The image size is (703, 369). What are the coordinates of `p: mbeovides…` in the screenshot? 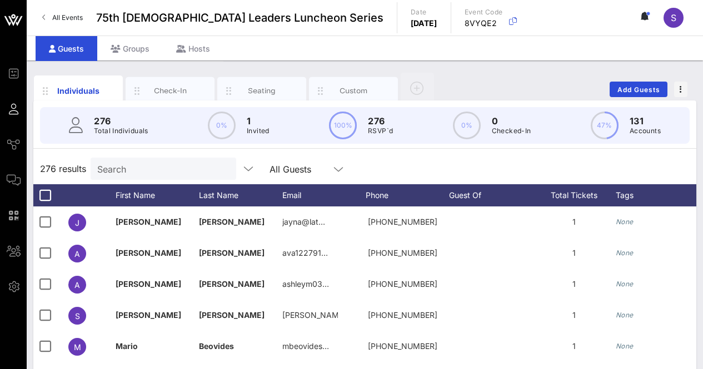 It's located at (306, 347).